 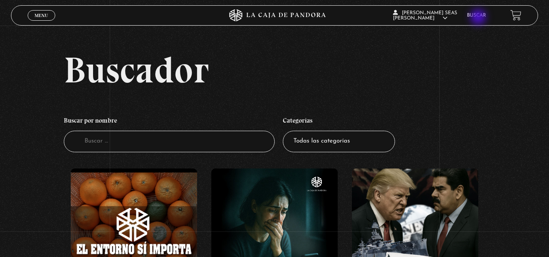 I want to click on h4: Categorías, so click(x=339, y=122).